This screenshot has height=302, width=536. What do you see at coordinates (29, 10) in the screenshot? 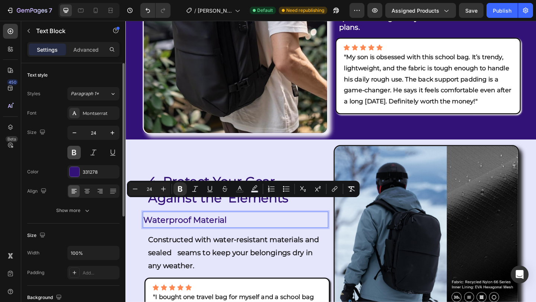
I see `button: 7` at bounding box center [29, 10].